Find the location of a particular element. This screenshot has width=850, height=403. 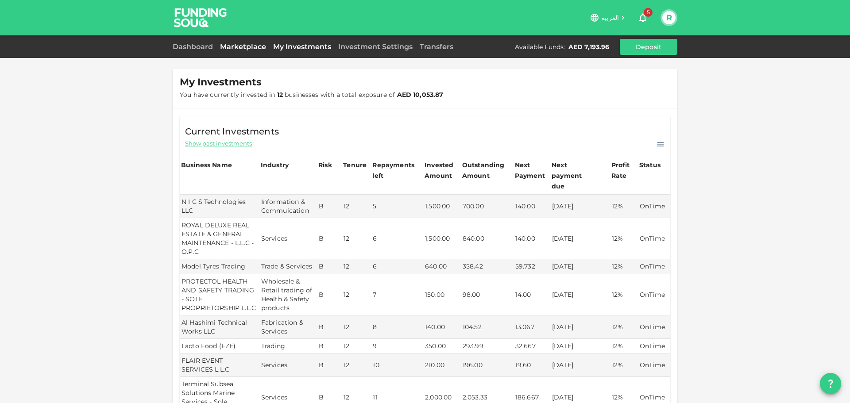

td: FLAIR EVENT SERVICES L.L.C is located at coordinates (220, 365).